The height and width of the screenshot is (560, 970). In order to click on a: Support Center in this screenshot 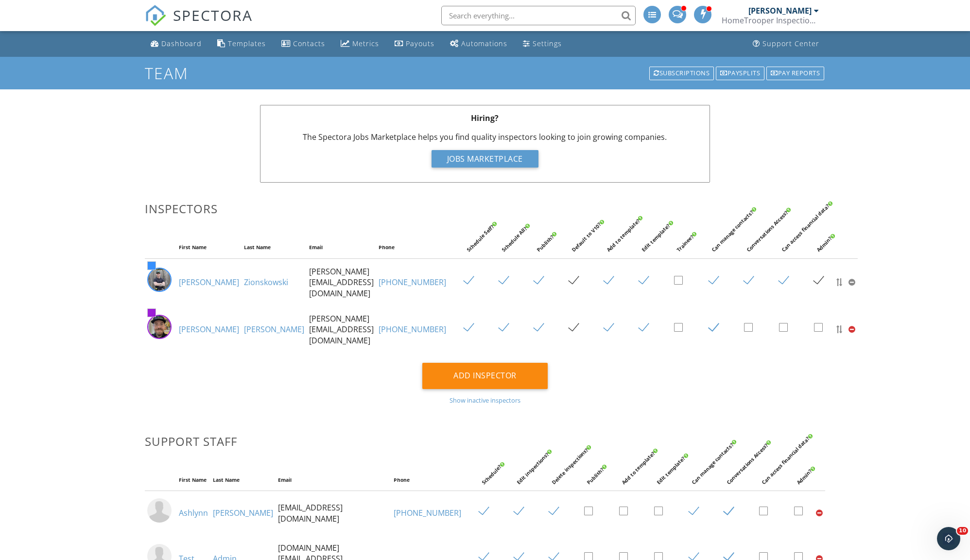, I will do `click(786, 43)`.